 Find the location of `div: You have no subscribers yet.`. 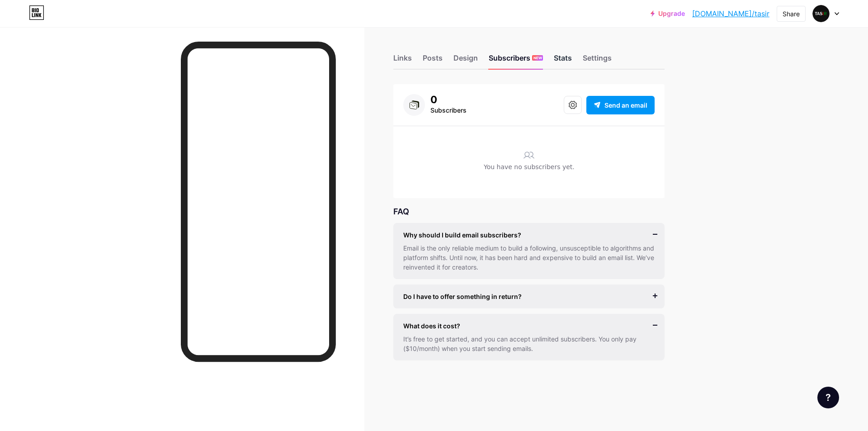

div: You have no subscribers yet. is located at coordinates (529, 169).